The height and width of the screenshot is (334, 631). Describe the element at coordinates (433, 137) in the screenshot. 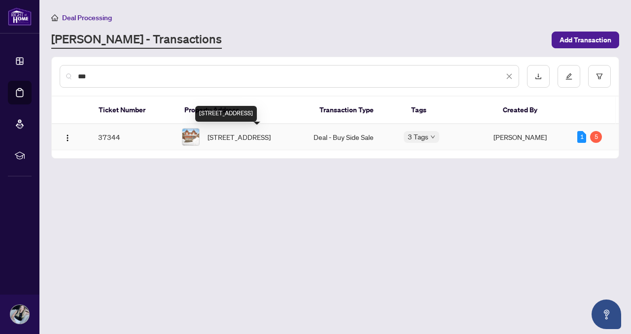

I see `span: down` at that location.